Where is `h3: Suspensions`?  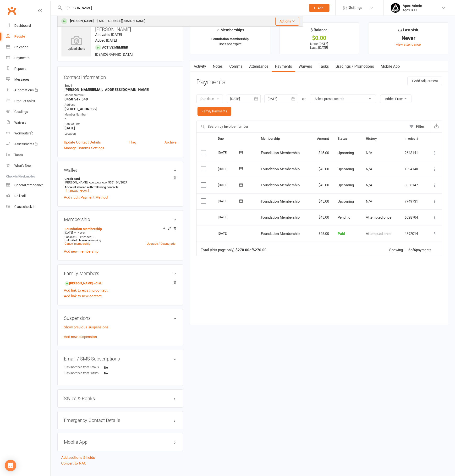
h3: Suspensions is located at coordinates (120, 318).